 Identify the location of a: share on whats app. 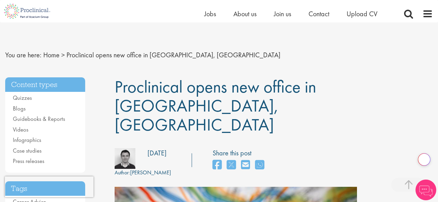
(259, 165).